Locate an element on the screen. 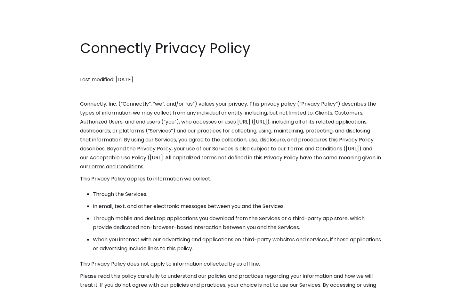  p: This Privacy Policy applies to information we collect: is located at coordinates (231, 179).